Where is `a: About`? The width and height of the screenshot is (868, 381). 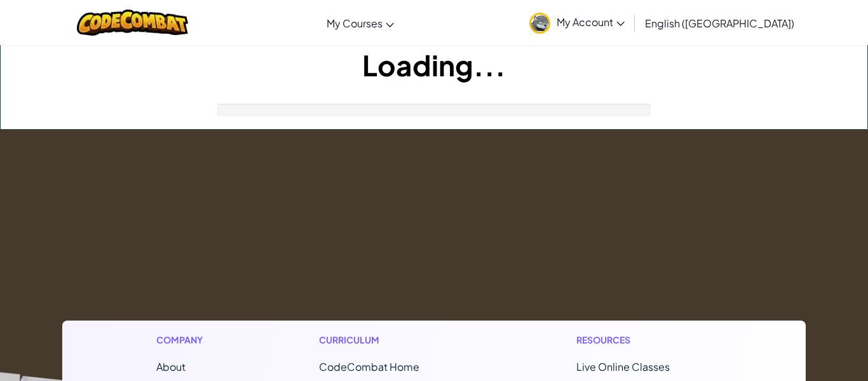 a: About is located at coordinates (171, 366).